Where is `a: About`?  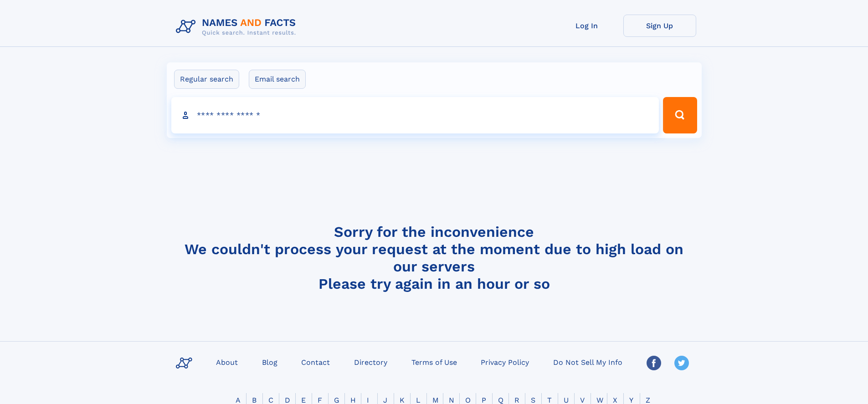 a: About is located at coordinates (227, 362).